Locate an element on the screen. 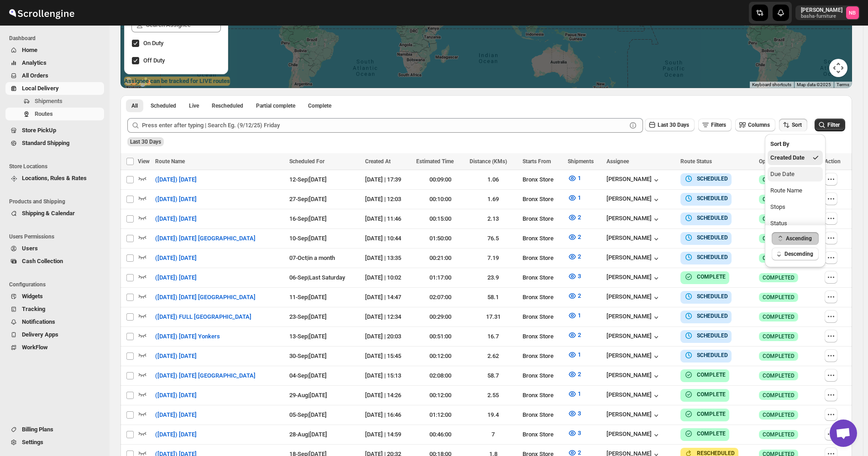  button: Map camera controls is located at coordinates (838, 68).